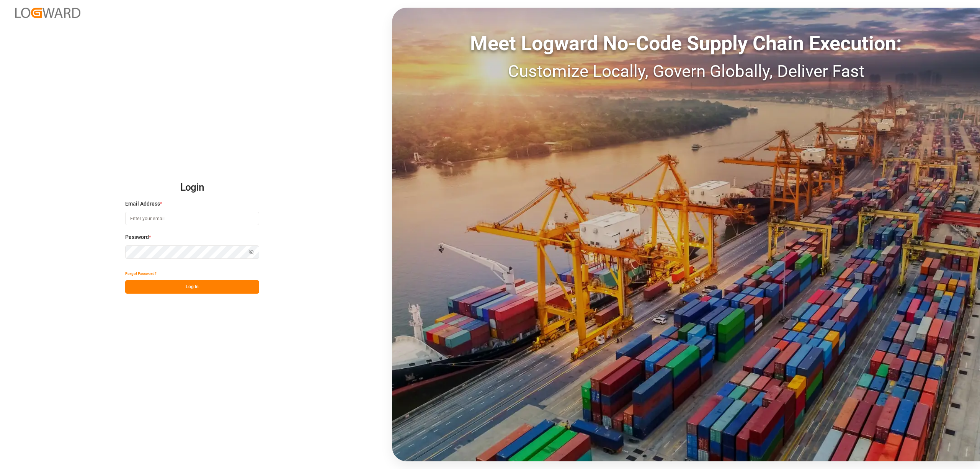 The image size is (980, 469). I want to click on span: Email Address, so click(143, 204).